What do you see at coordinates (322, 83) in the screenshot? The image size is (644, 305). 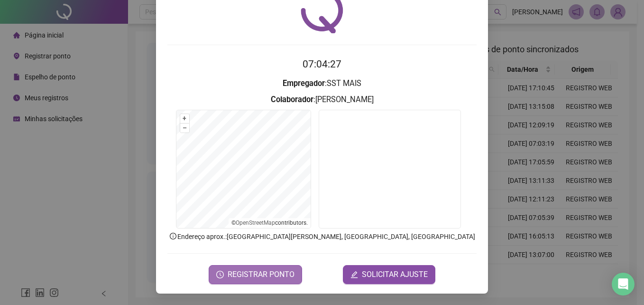 I see `h3: : SST MAIS` at bounding box center [322, 83].